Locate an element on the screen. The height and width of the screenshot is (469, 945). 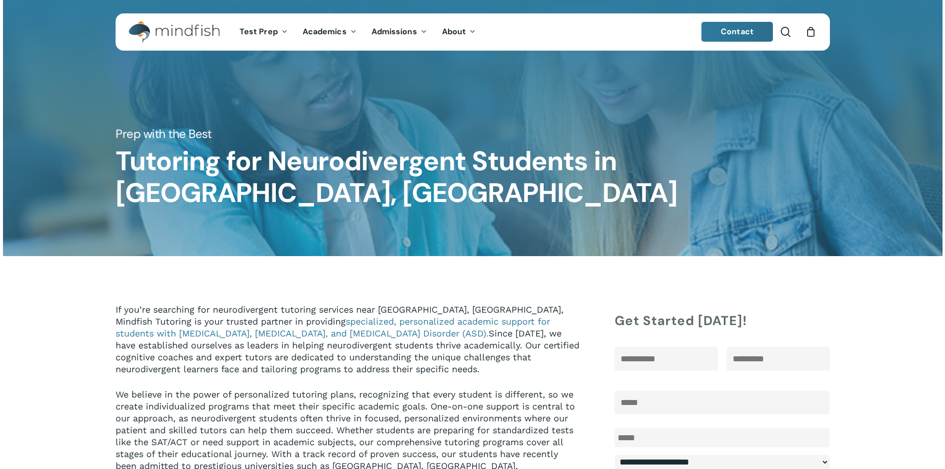
a: Contact is located at coordinates (738, 32).